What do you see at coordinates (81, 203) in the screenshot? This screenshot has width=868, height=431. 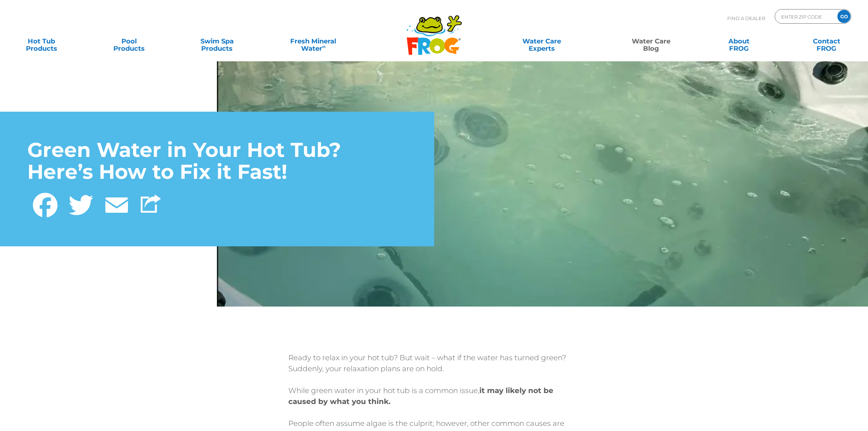 I see `a: Twitter` at bounding box center [81, 203].